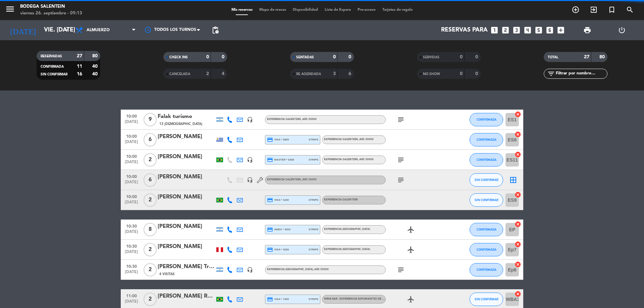  Describe the element at coordinates (334, 74) in the screenshot. I see `strong: 3` at that location.